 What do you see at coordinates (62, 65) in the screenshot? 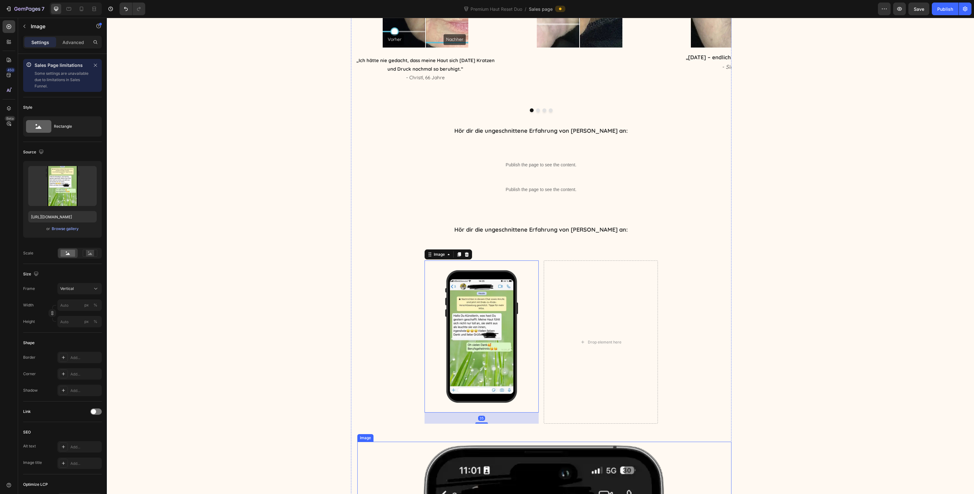
I see `p: Sales Page limitations` at bounding box center [62, 65].